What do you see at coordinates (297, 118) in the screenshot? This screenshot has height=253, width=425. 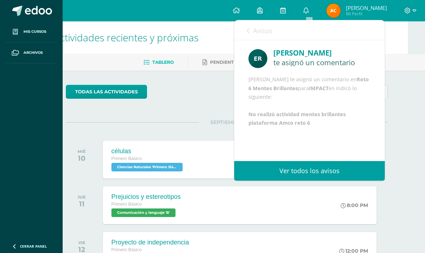 I see `b: No realizó actividad mentes brillantes plataforma Amco reto 6` at bounding box center [297, 118].